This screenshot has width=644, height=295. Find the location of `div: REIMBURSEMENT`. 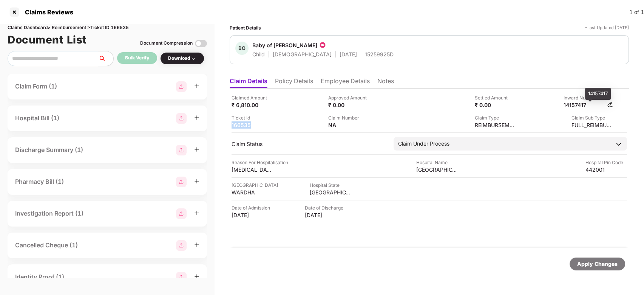

div: REIMBURSEMENT is located at coordinates (495, 125).